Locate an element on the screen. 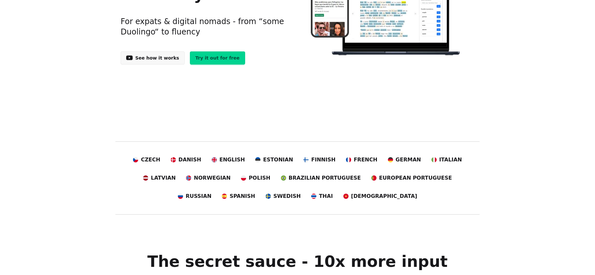 This screenshot has height=275, width=595. span: Swedish is located at coordinates (287, 196).